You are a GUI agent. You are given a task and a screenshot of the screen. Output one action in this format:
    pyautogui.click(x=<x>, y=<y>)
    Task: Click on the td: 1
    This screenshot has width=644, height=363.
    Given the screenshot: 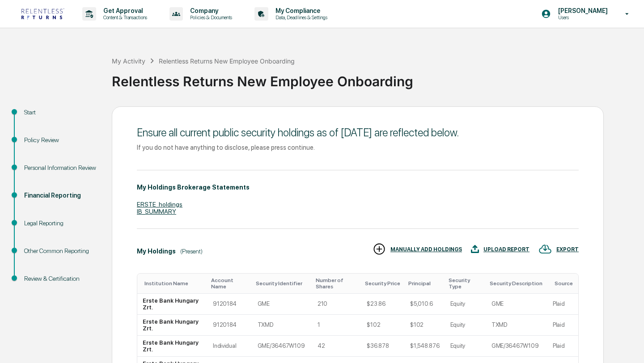 What is the action you would take?
    pyautogui.click(x=337, y=325)
    